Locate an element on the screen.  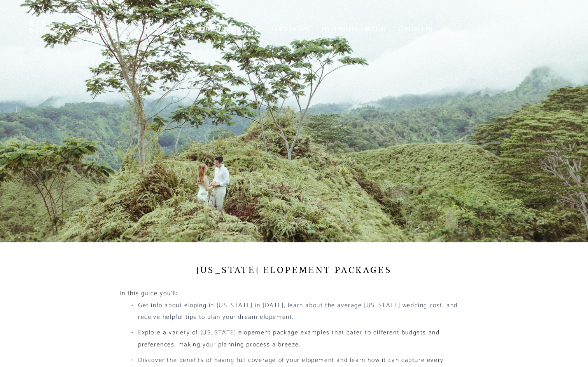
a: Rise in Love Photography is located at coordinates (82, 27).